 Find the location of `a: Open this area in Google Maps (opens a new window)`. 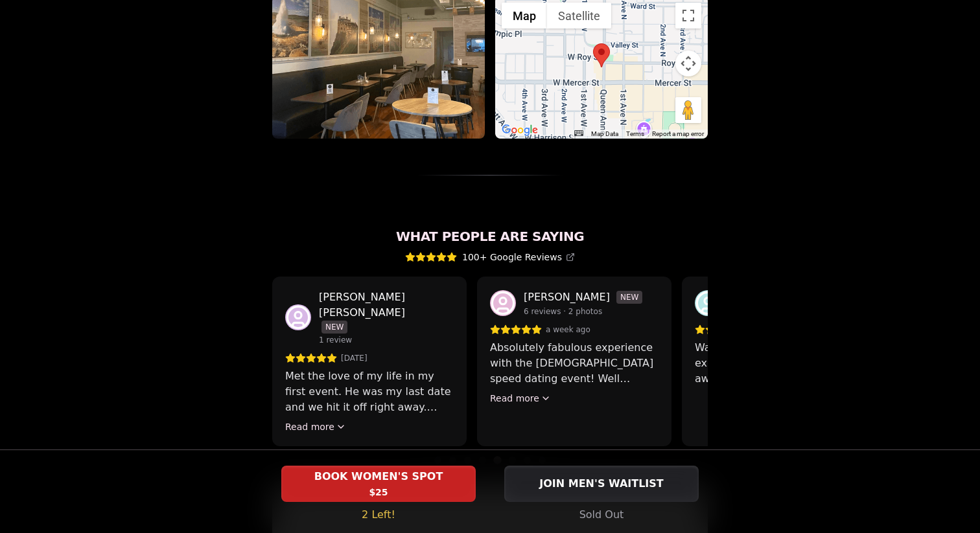

a: Open this area in Google Maps (opens a new window) is located at coordinates (520, 131).